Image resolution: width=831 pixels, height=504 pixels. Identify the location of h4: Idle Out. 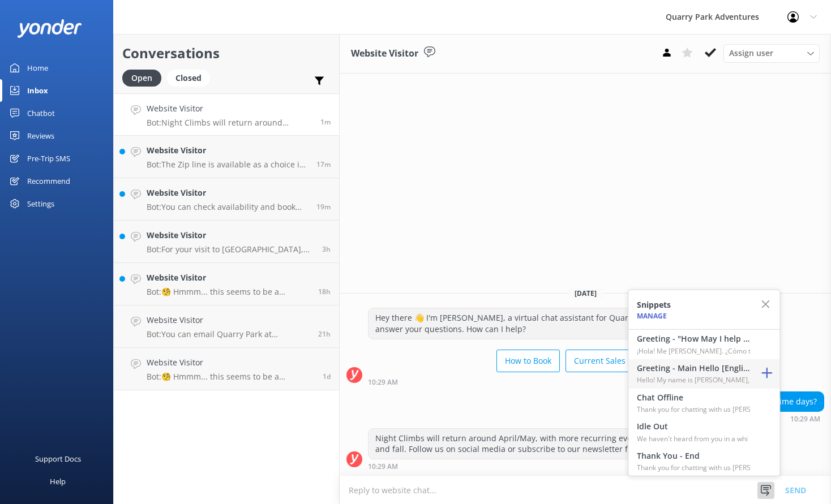
(693, 426).